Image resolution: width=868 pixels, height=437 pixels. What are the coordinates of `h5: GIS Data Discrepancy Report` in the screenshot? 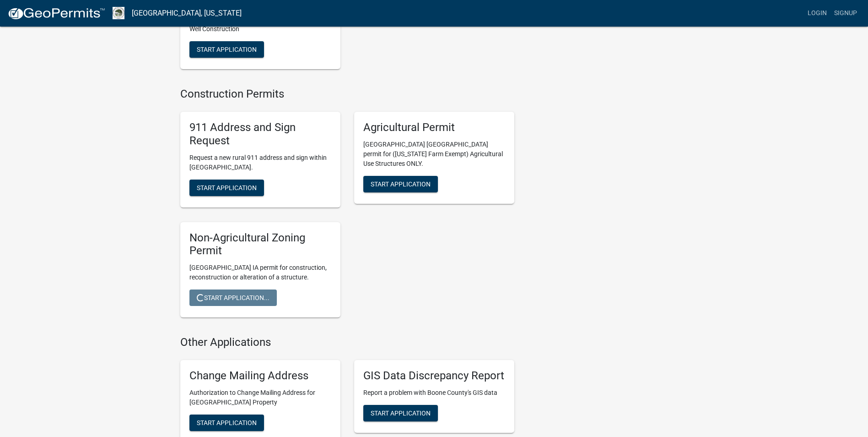 It's located at (434, 375).